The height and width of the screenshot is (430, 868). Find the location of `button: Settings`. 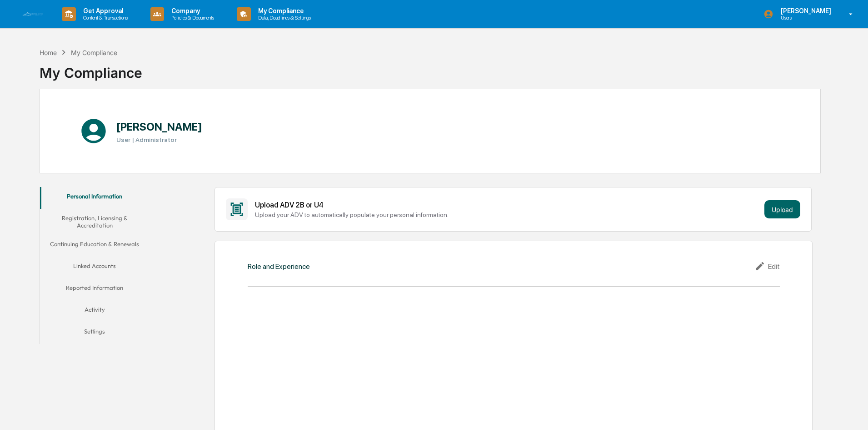

button: Settings is located at coordinates (94, 333).